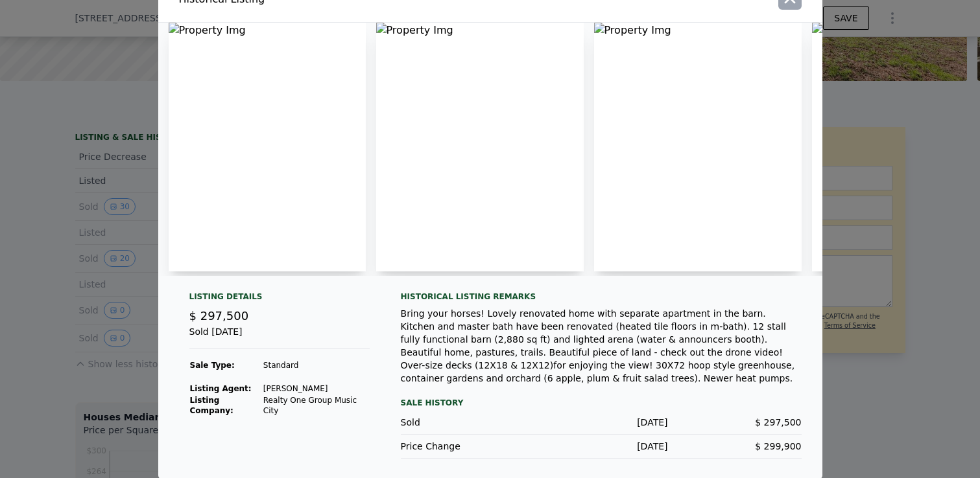 The width and height of the screenshot is (980, 478). What do you see at coordinates (221, 389) in the screenshot?
I see `strong: Listing Agent:` at bounding box center [221, 389].